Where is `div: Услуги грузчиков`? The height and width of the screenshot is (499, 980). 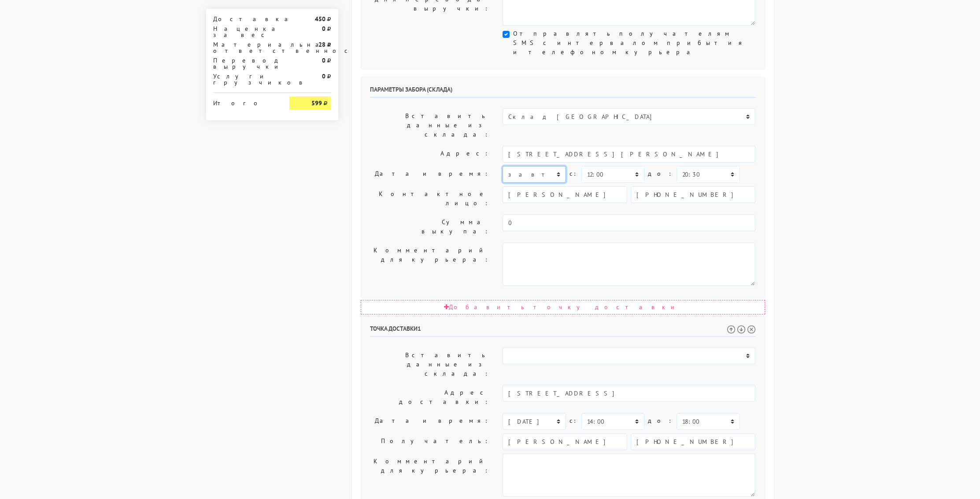 div: Услуги грузчиков is located at coordinates (245, 79).